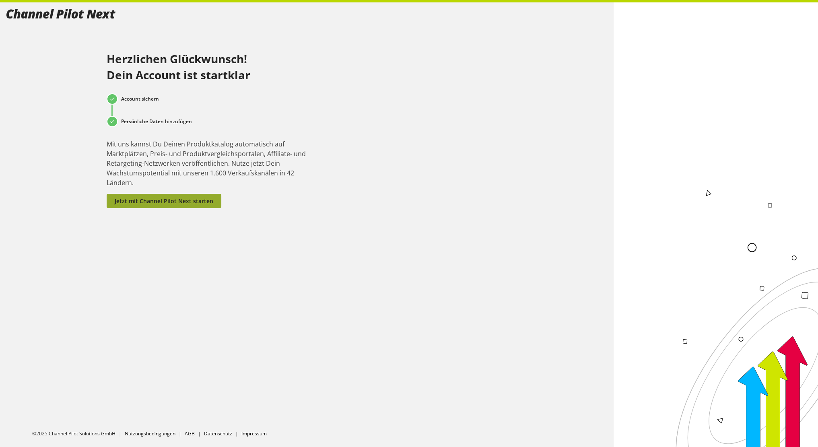 Image resolution: width=818 pixels, height=447 pixels. I want to click on a: Nutzungsbedingungen, so click(150, 433).